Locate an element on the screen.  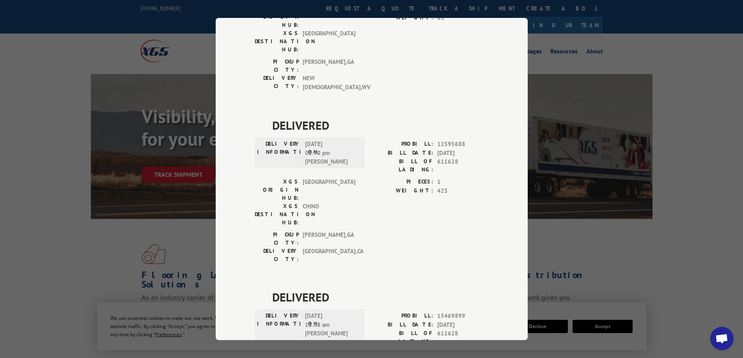
span: 65 is located at coordinates (463, 18).